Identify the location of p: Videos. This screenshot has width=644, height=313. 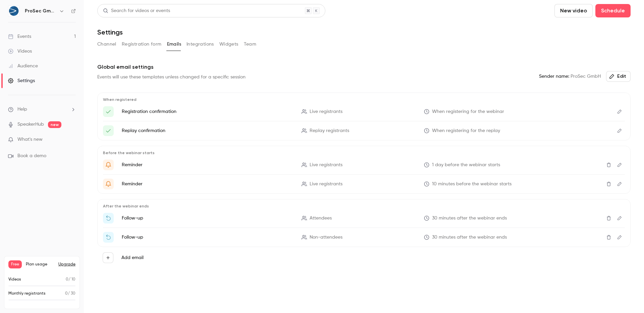
(15, 279).